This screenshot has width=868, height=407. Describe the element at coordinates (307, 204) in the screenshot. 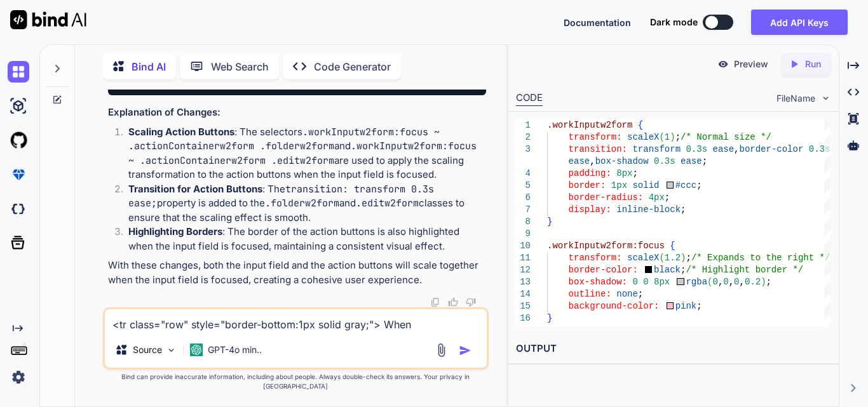

I see `p: : The property is added to the and classes to ensure that the scaling effect is smooth.` at that location.